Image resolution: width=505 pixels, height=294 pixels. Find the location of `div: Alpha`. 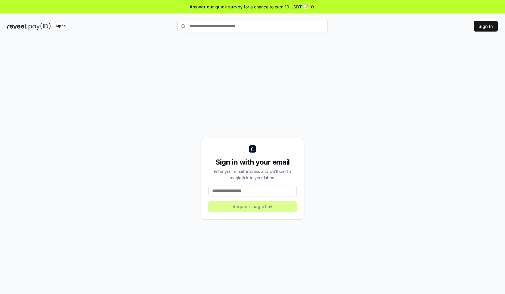

div: Alpha is located at coordinates (60, 26).